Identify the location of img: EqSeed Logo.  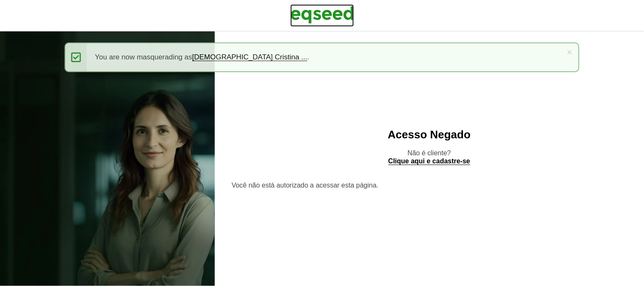
(322, 15).